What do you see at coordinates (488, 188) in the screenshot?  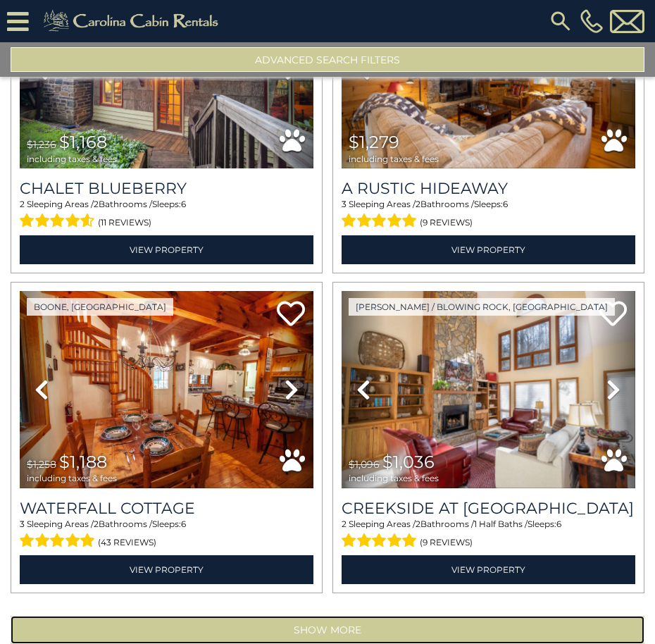 I see `h3: A Rustic Hideaway` at bounding box center [488, 188].